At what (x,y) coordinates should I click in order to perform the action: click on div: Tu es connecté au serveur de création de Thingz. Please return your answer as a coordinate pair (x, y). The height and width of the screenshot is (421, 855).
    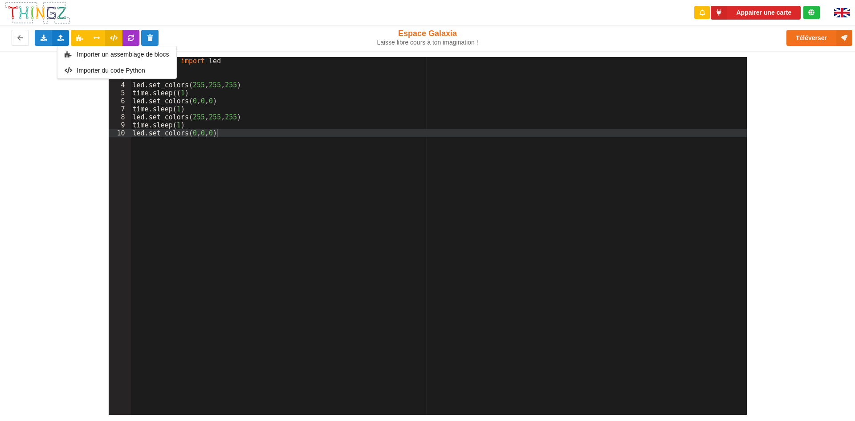
    Looking at the image, I should click on (811, 12).